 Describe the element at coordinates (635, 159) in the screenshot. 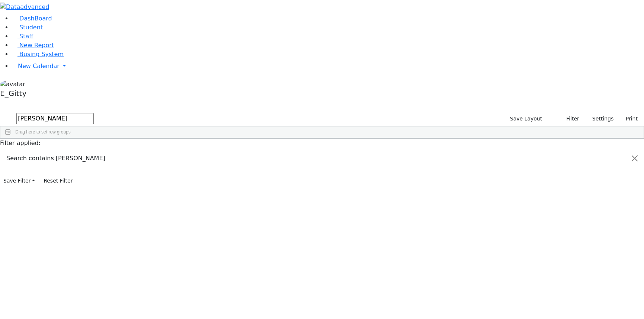

I see `button: Close` at that location.